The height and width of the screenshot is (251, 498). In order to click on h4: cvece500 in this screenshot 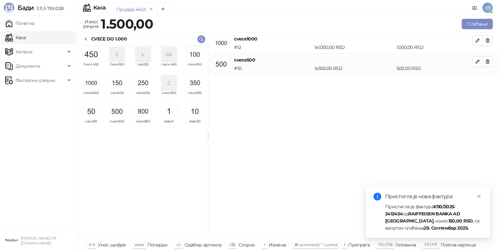, I will do `click(353, 60)`.